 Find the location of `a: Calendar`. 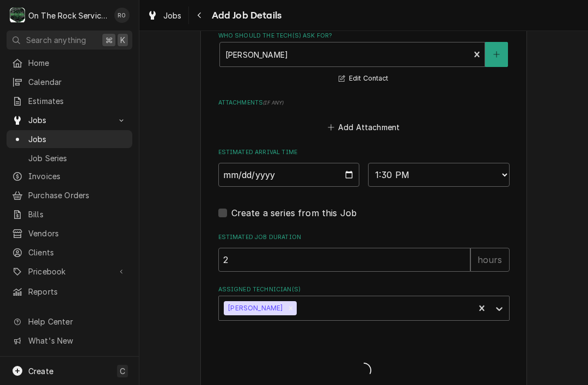

a: Calendar is located at coordinates (69, 81).